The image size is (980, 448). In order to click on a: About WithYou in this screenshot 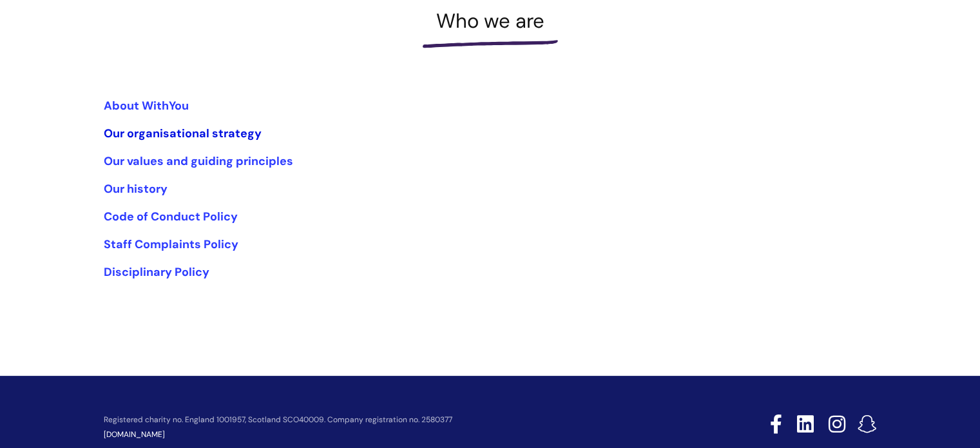, I will do `click(146, 106)`.